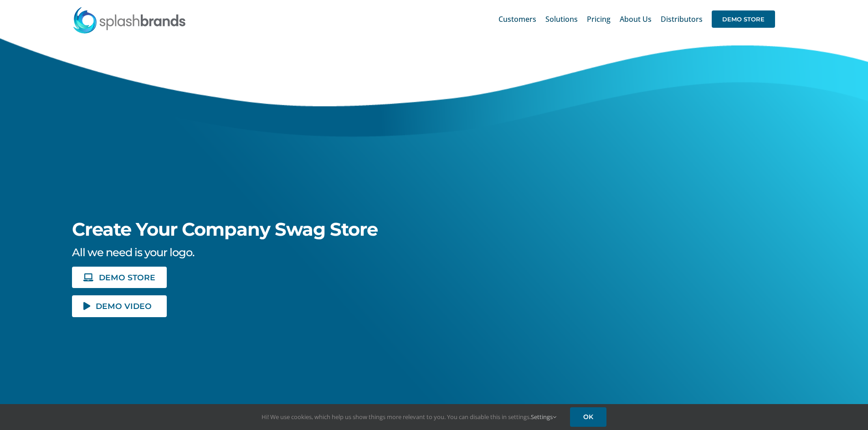  Describe the element at coordinates (561, 19) in the screenshot. I see `span: Solutions` at that location.